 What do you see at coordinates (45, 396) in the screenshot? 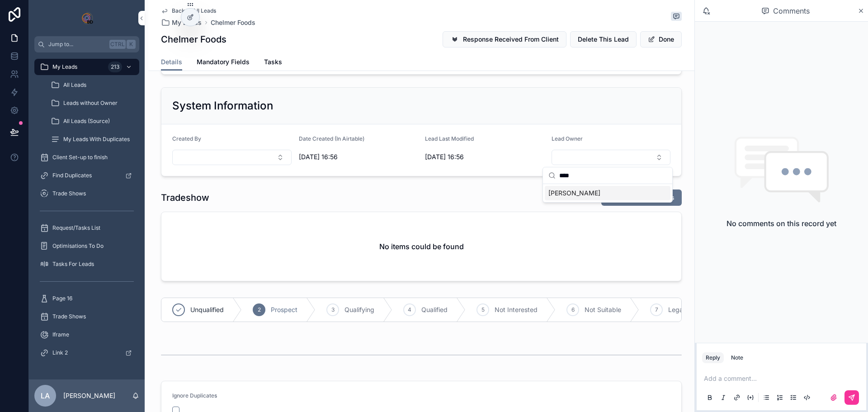
I see `span: LA` at bounding box center [45, 396].